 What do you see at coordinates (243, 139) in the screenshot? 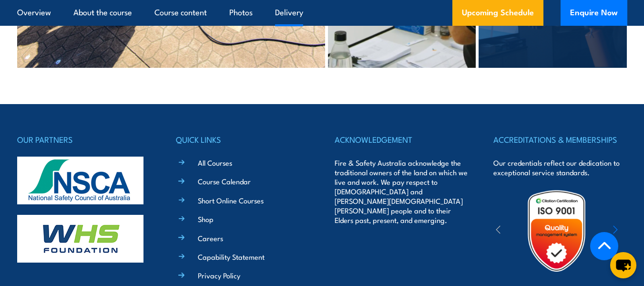
I see `h4: QUICK LINKS` at bounding box center [243, 139].